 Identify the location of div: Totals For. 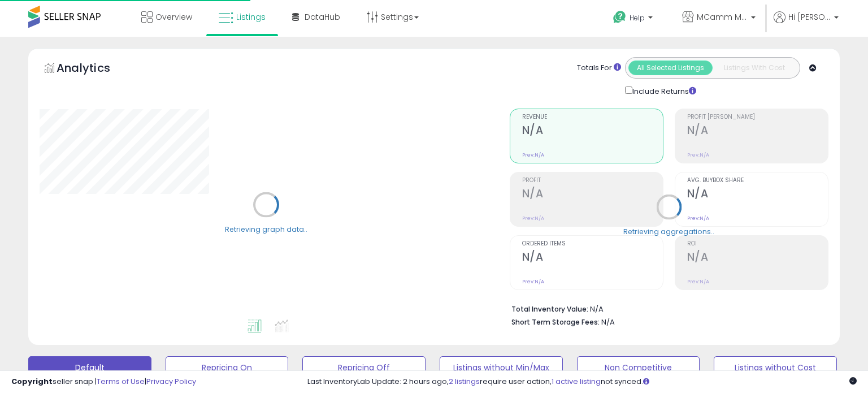
(599, 68).